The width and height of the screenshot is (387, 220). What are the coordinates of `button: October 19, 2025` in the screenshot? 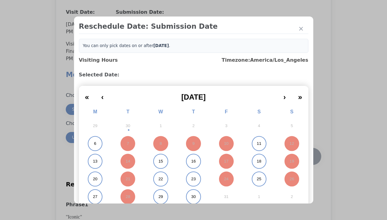 It's located at (291, 161).